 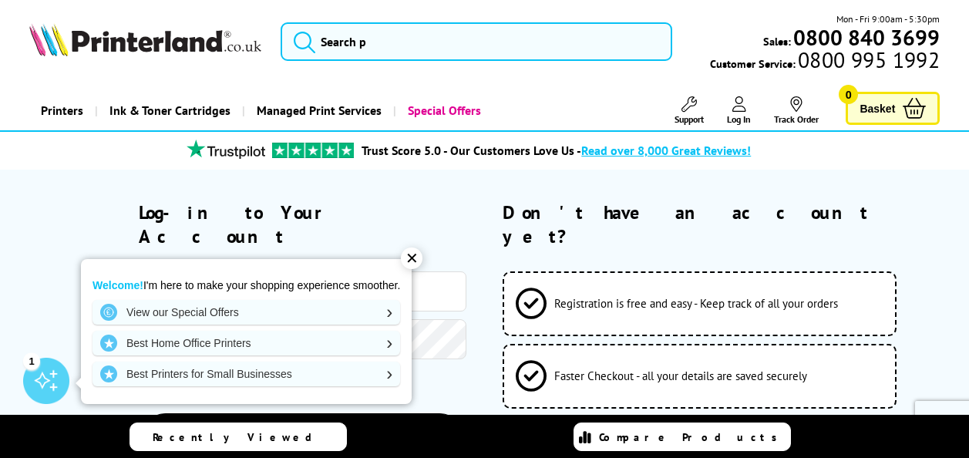 I want to click on span: Faster Checkout - all your details are saved securely, so click(x=681, y=376).